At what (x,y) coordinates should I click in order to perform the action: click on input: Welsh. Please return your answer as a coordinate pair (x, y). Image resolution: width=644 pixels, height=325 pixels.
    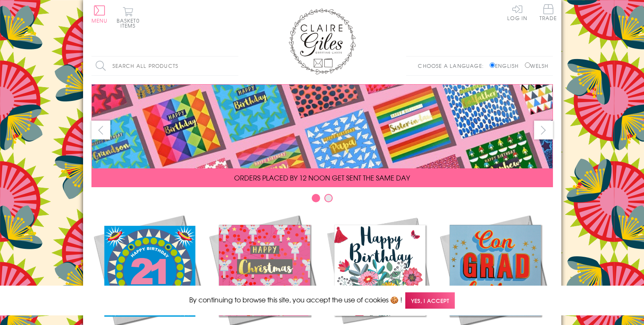
    Looking at the image, I should click on (527, 65).